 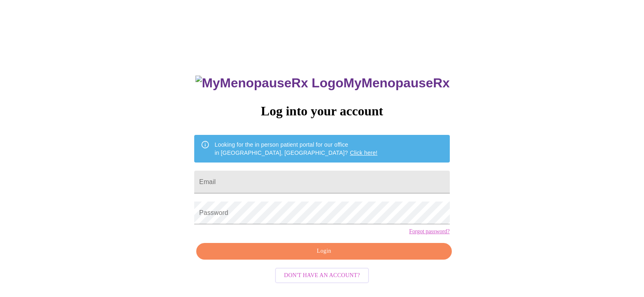 I want to click on a: Forgot password?, so click(x=430, y=232).